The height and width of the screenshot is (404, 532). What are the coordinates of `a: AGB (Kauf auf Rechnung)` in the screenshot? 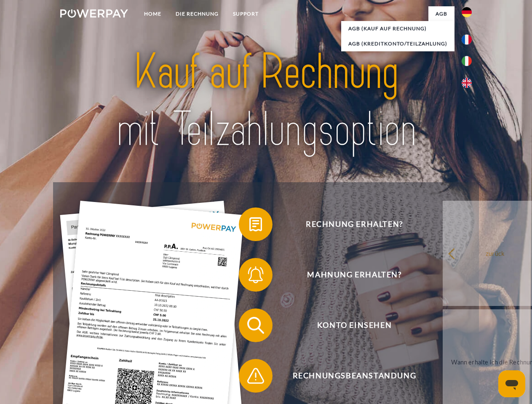 It's located at (398, 29).